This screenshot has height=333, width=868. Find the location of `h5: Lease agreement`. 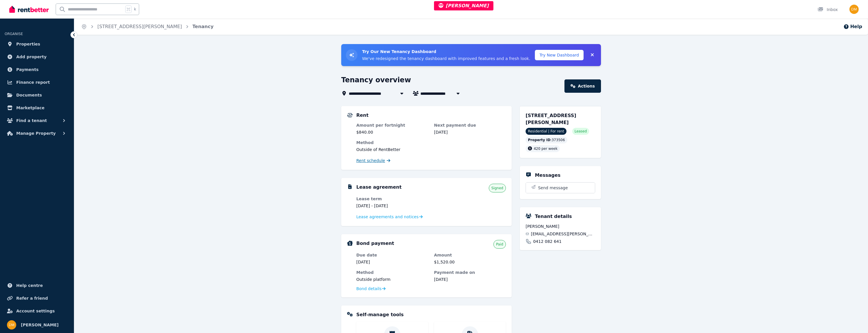

h5: Lease agreement is located at coordinates (379, 187).